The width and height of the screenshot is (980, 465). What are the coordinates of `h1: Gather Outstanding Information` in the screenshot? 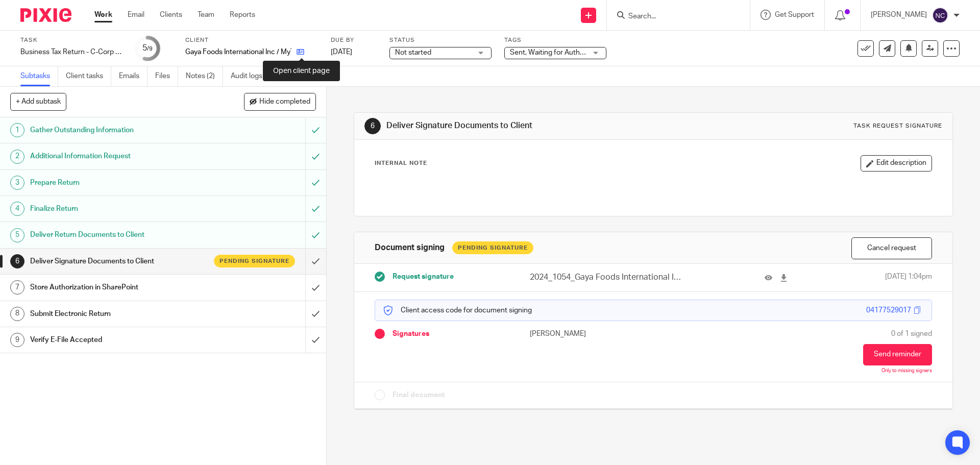 It's located at (118, 130).